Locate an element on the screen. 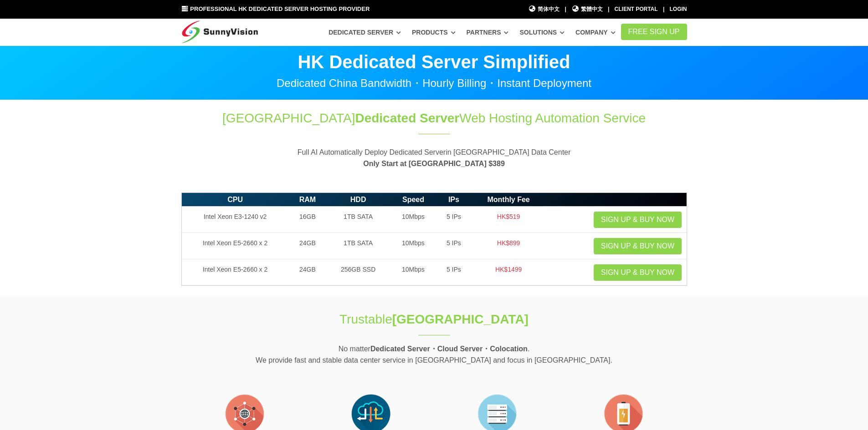  th: Monthly Fee is located at coordinates (509, 199).